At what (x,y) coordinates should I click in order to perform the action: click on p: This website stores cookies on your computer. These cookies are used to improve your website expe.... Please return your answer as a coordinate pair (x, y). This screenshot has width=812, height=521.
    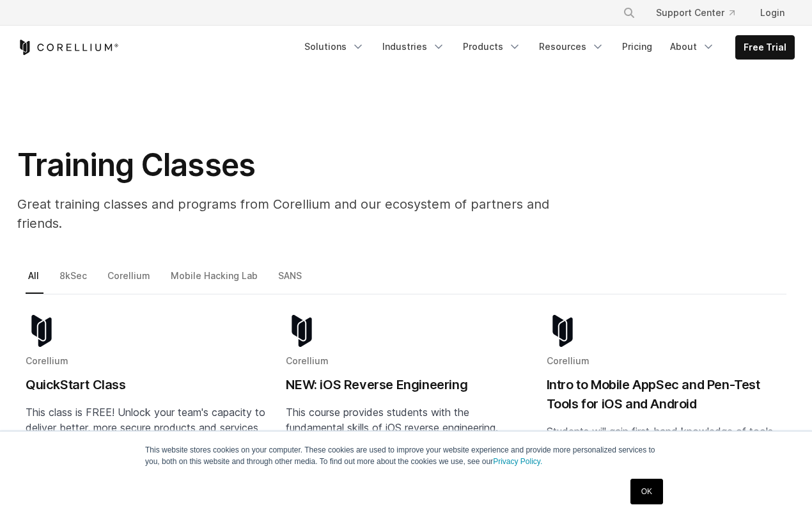
    Looking at the image, I should click on (406, 456).